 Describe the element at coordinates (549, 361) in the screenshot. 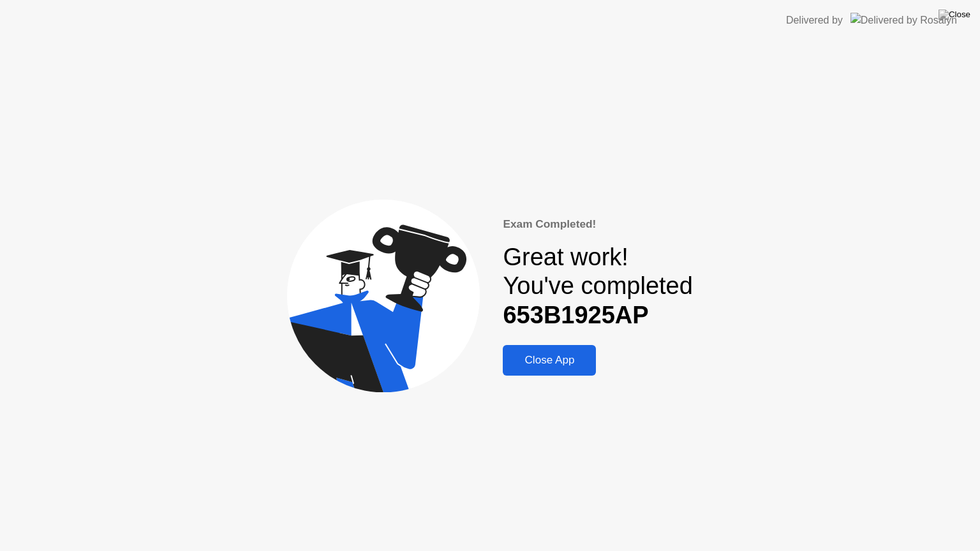

I see `div: Close App` at that location.